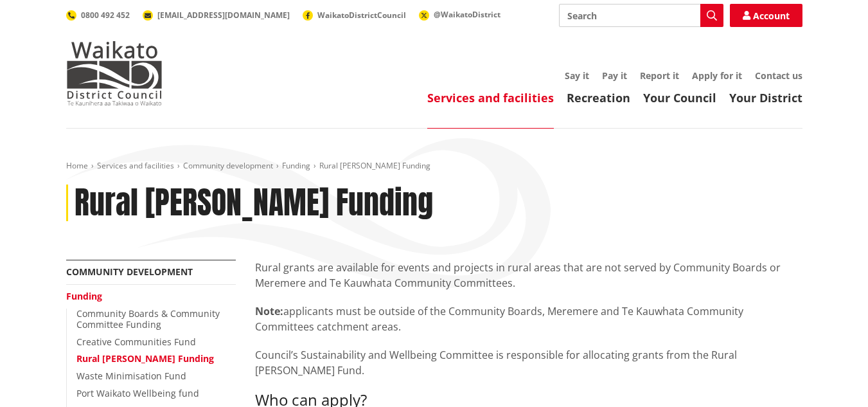 The width and height of the screenshot is (868, 407). What do you see at coordinates (766, 97) in the screenshot?
I see `a: Your District` at bounding box center [766, 97].